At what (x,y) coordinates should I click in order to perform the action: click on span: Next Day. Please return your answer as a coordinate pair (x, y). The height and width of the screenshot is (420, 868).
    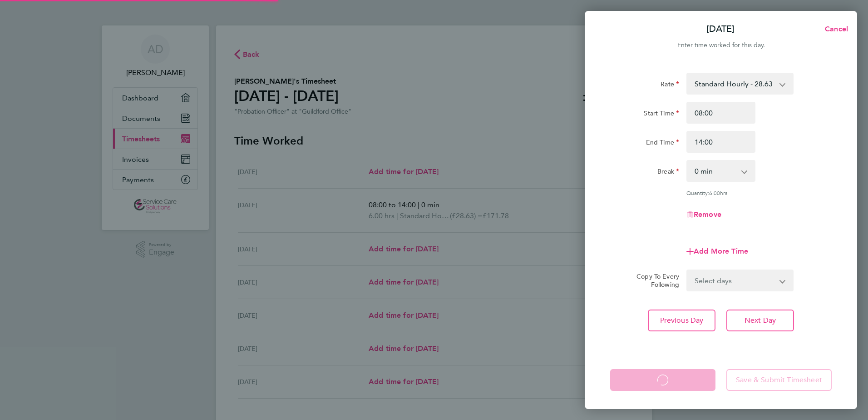
    Looking at the image, I should click on (760, 320).